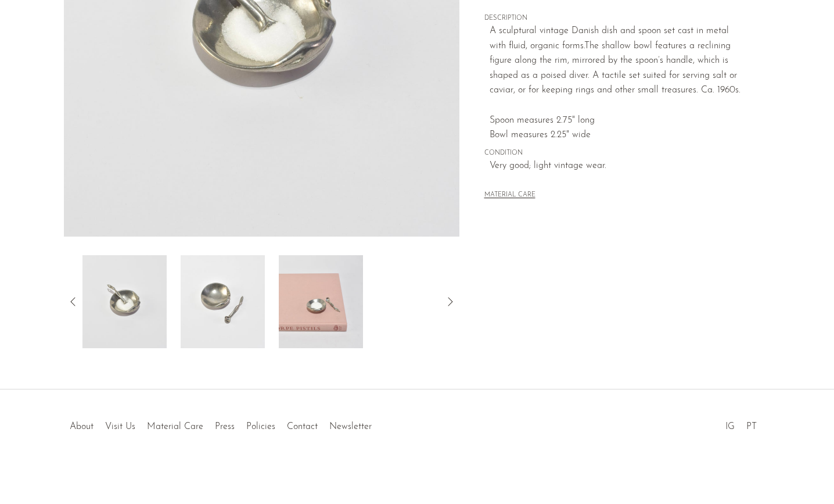 This screenshot has height=504, width=834. I want to click on span: Very good; light vintage wear., so click(617, 166).